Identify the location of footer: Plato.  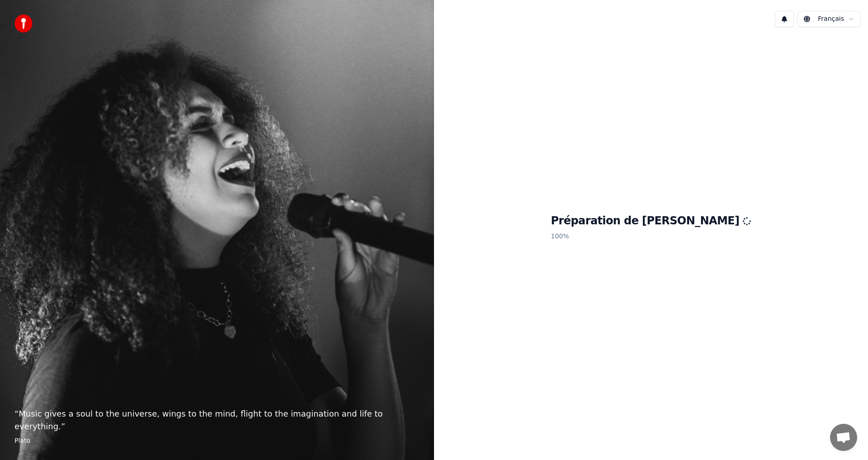
(217, 440).